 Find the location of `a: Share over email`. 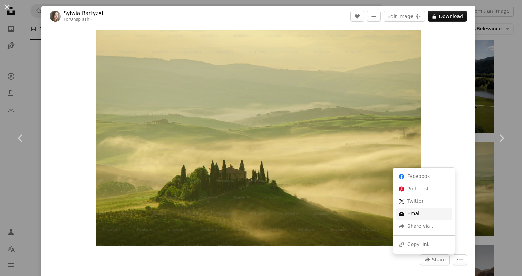

a: Share over email is located at coordinates (424, 214).